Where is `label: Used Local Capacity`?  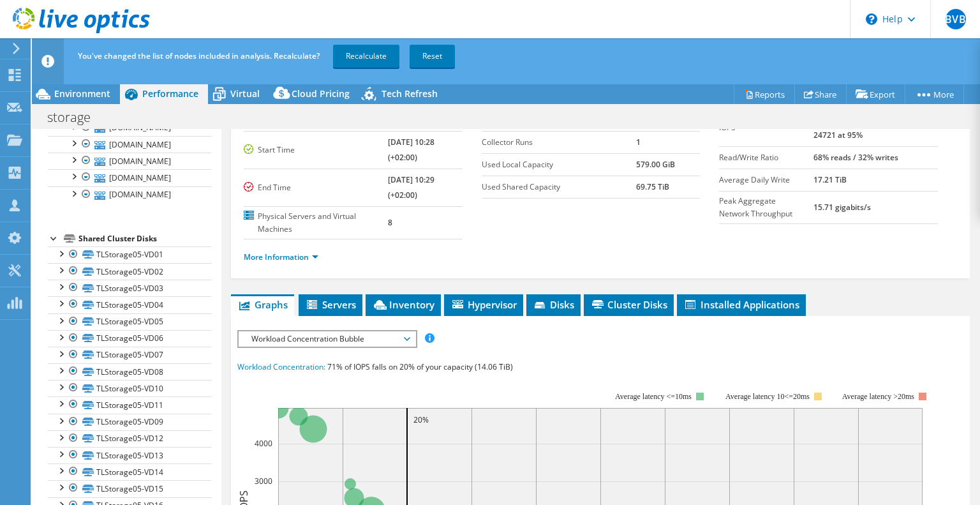 label: Used Local Capacity is located at coordinates (559, 165).